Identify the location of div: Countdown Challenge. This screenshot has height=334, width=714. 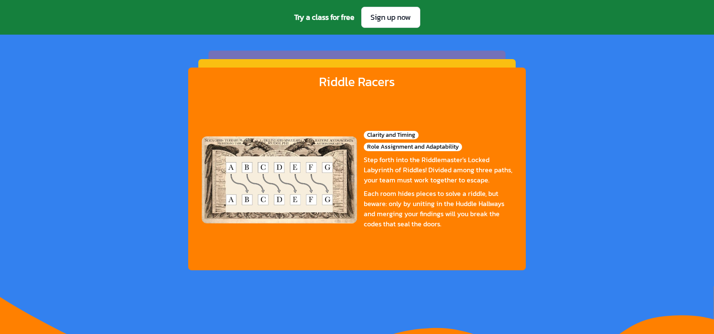
(357, 73).